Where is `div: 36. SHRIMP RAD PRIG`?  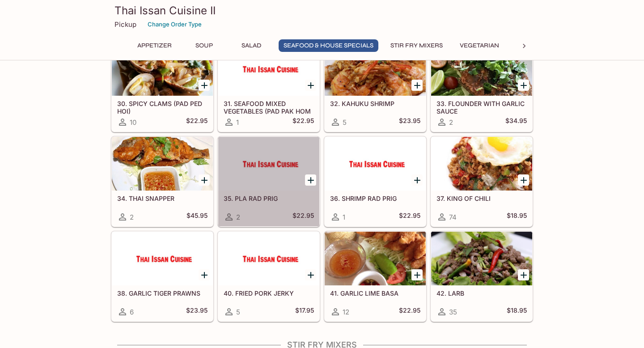
div: 36. SHRIMP RAD PRIG is located at coordinates (375, 164).